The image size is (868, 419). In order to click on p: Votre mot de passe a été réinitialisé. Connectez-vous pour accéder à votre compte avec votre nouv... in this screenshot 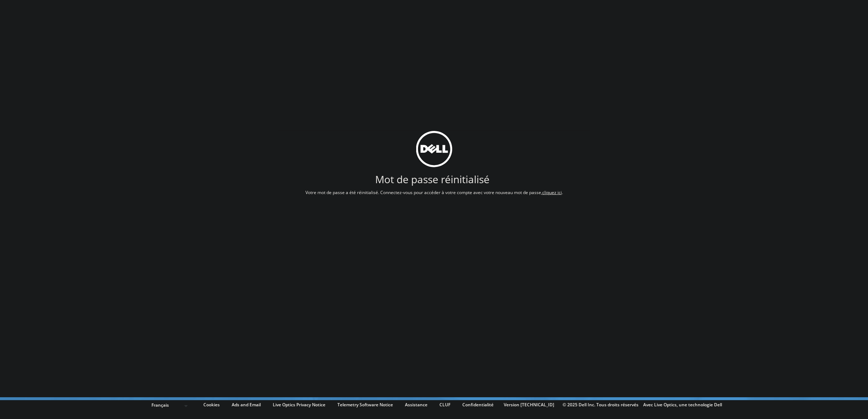, I will do `click(434, 193)`.